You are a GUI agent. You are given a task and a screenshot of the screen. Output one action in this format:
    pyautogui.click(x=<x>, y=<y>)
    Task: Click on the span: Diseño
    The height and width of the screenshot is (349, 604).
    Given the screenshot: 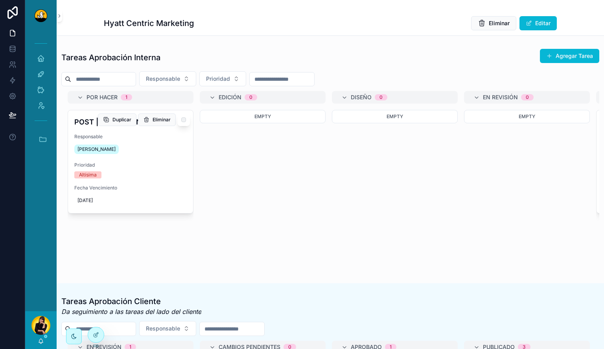 What is the action you would take?
    pyautogui.click(x=361, y=97)
    